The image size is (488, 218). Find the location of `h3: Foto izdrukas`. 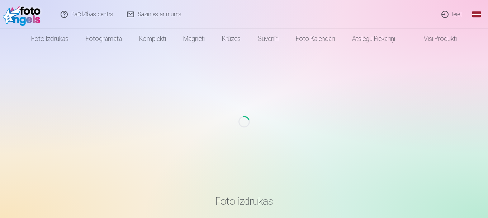

h3: Foto izdrukas is located at coordinates (244, 201).